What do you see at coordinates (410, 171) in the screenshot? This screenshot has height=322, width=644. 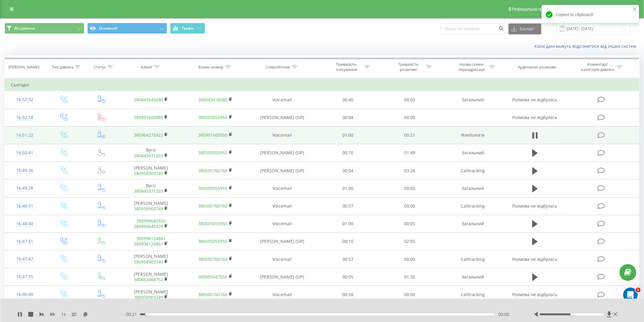 I see `td: 03:26` at bounding box center [410, 171].